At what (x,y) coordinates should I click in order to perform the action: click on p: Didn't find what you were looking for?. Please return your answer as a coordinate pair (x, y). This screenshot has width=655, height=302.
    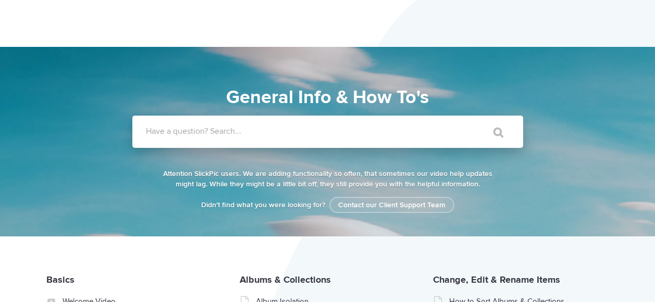
    Looking at the image, I should click on (328, 205).